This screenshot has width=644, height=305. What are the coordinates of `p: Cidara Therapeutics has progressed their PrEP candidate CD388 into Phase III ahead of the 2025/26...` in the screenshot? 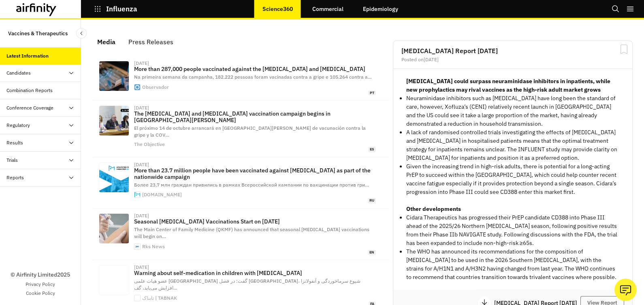 It's located at (513, 230).